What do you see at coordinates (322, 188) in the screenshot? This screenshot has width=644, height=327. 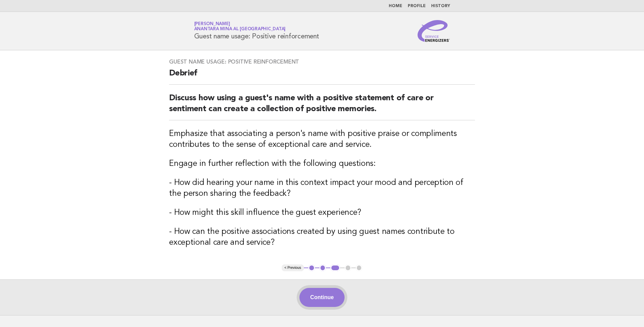 I see `h3: - How did hearing your name in this context impact your mood and perception of the person sharing...` at bounding box center [322, 188].